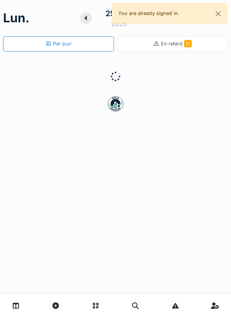 The height and width of the screenshot is (317, 231). Describe the element at coordinates (58, 43) in the screenshot. I see `div: Par jour` at that location.